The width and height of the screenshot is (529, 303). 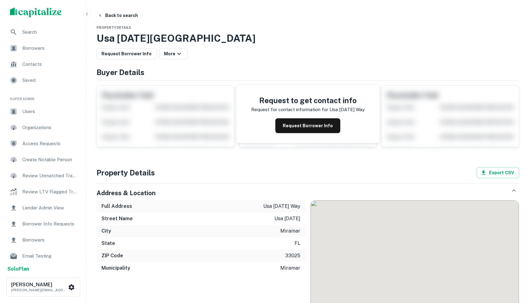 What do you see at coordinates (50, 64) in the screenshot?
I see `span: Contacts` at bounding box center [50, 64].